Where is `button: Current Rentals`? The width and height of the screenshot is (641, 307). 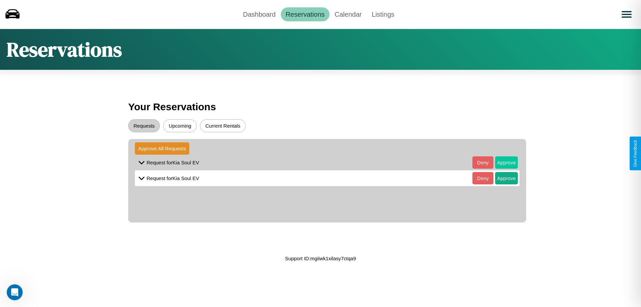 button: Current Rentals is located at coordinates (223, 125).